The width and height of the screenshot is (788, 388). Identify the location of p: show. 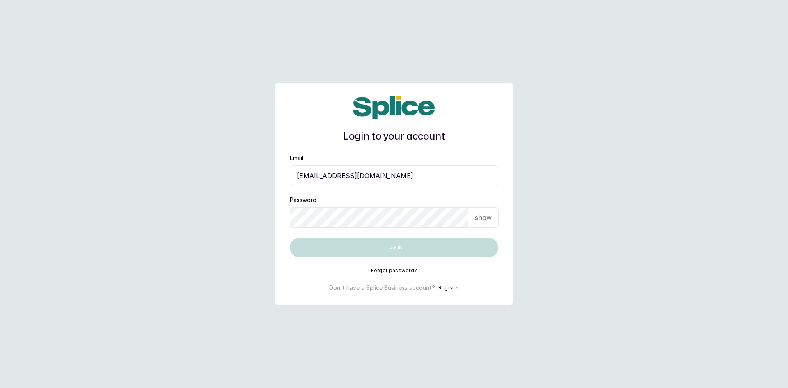
(483, 218).